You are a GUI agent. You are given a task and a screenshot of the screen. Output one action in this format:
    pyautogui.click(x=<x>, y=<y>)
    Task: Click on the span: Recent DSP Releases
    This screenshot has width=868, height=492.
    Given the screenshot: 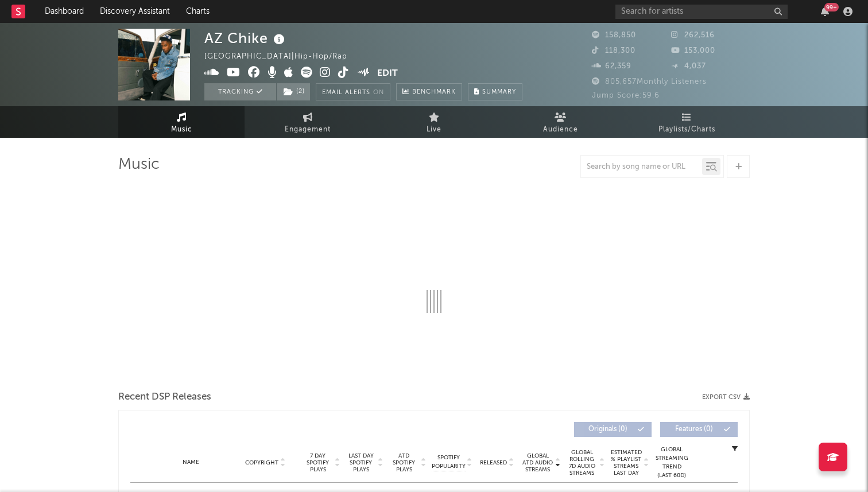 What is the action you would take?
    pyautogui.click(x=164, y=397)
    